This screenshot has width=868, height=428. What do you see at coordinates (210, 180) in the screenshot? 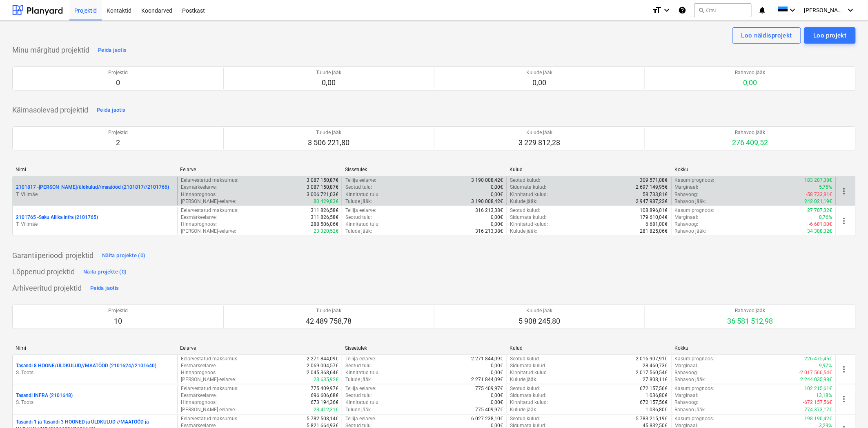
I see `p: Eelarvestatud maksumus :` at bounding box center [210, 180].